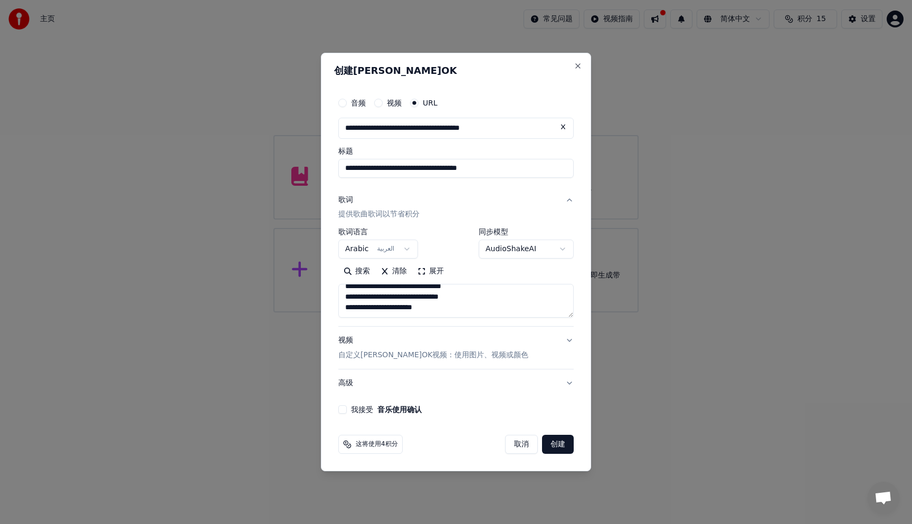  I want to click on label: 音频, so click(358, 103).